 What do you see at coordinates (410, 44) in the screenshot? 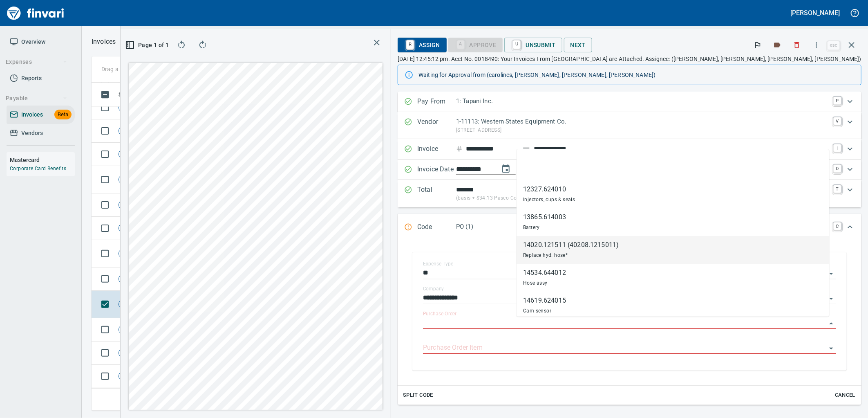
I see `a: R` at bounding box center [410, 44].